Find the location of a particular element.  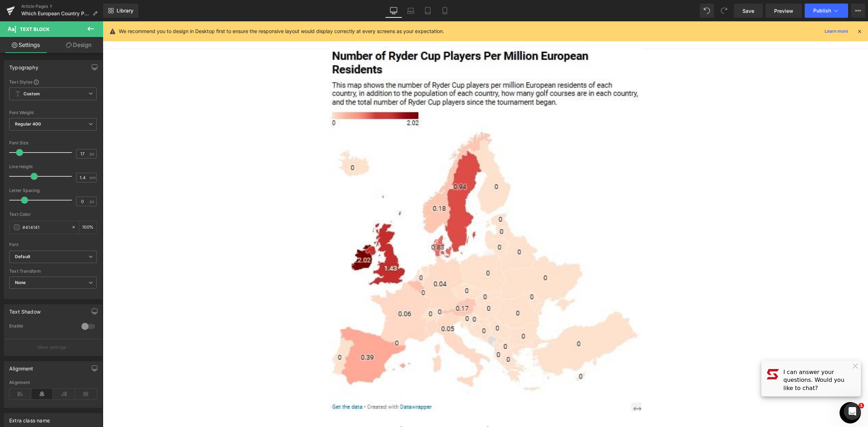

span: 1 is located at coordinates (861, 406).